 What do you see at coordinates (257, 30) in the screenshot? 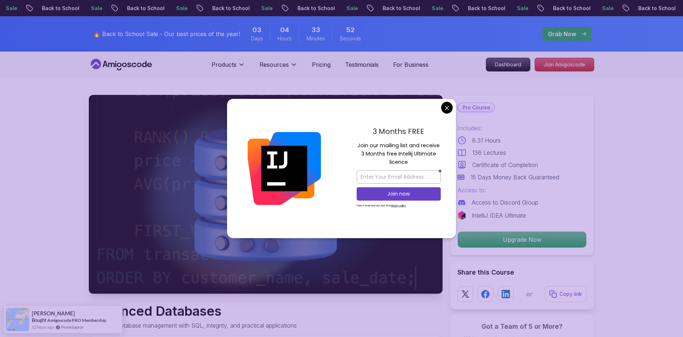
I see `span: 3 Days` at bounding box center [257, 30].